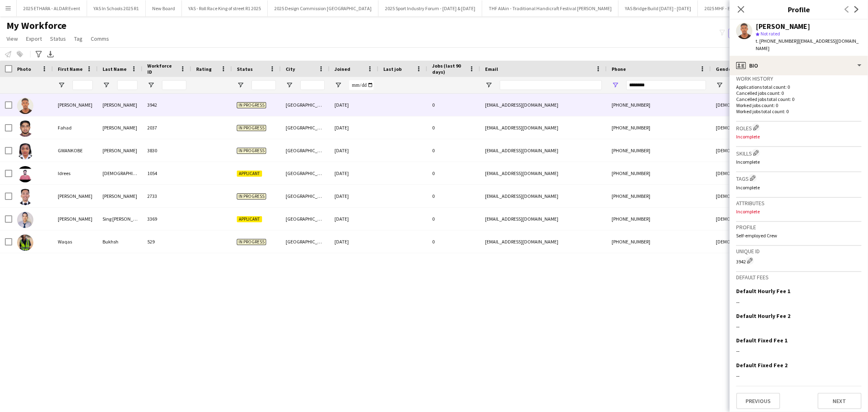 This screenshot has height=412, width=868. What do you see at coordinates (164, 8) in the screenshot?
I see `button: New Board` at bounding box center [164, 8].